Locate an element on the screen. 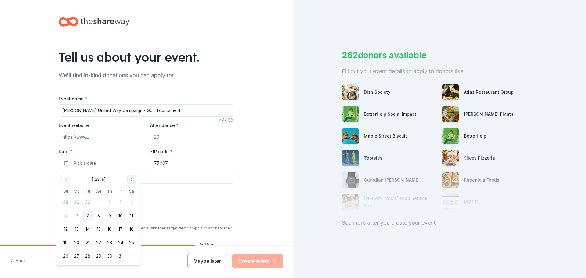 The width and height of the screenshot is (586, 278). th: Tuesday is located at coordinates (88, 191).